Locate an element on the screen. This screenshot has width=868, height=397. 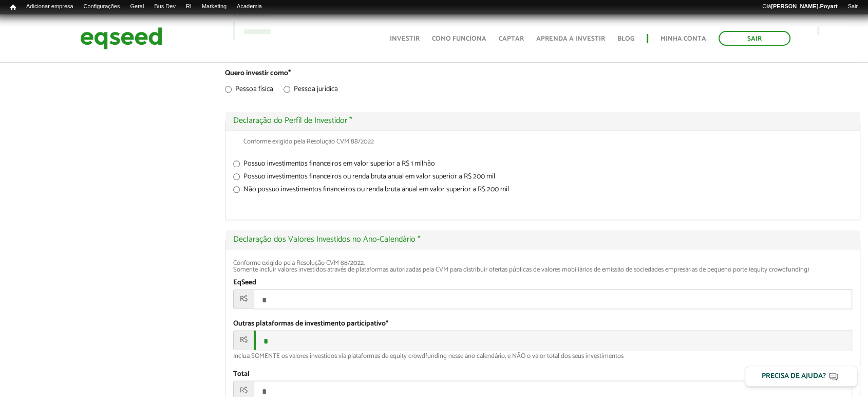
input: Pessoa jurídica is located at coordinates (287, 89).